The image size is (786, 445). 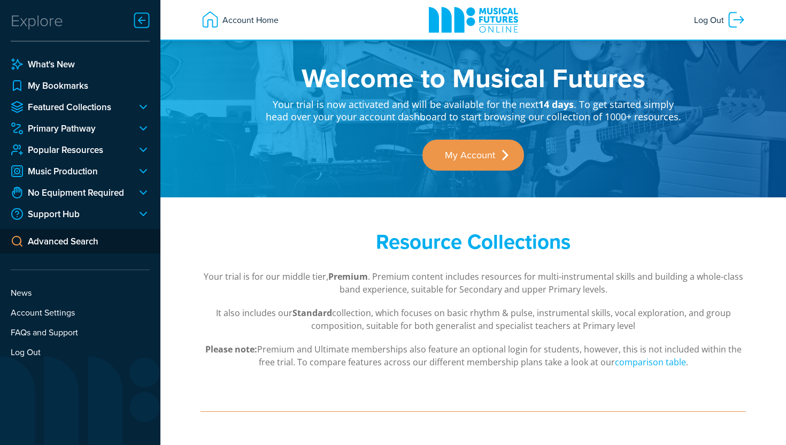 I want to click on a: Popular Resources, so click(x=70, y=150).